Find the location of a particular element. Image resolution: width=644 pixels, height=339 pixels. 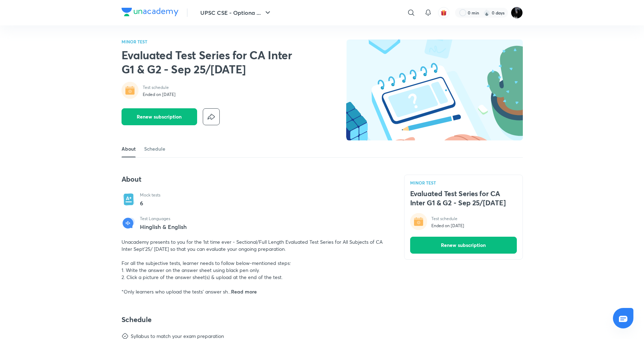

img: avatar is located at coordinates (444, 13).